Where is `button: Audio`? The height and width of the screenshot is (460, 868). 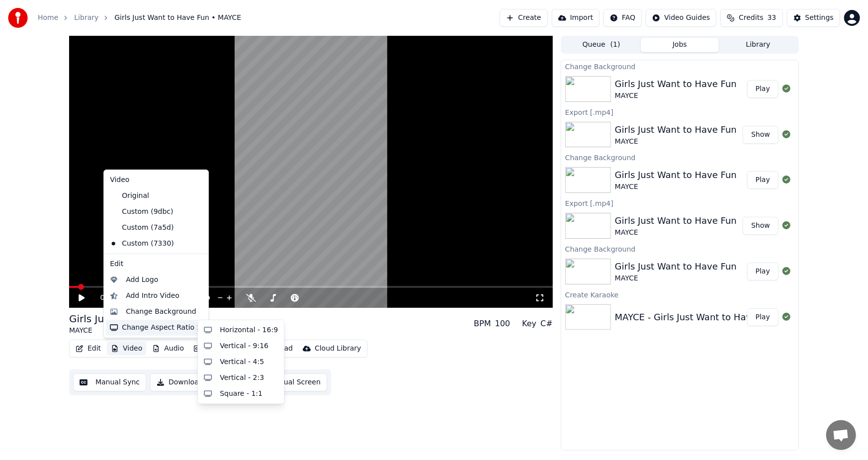
button: Audio is located at coordinates (168, 349).